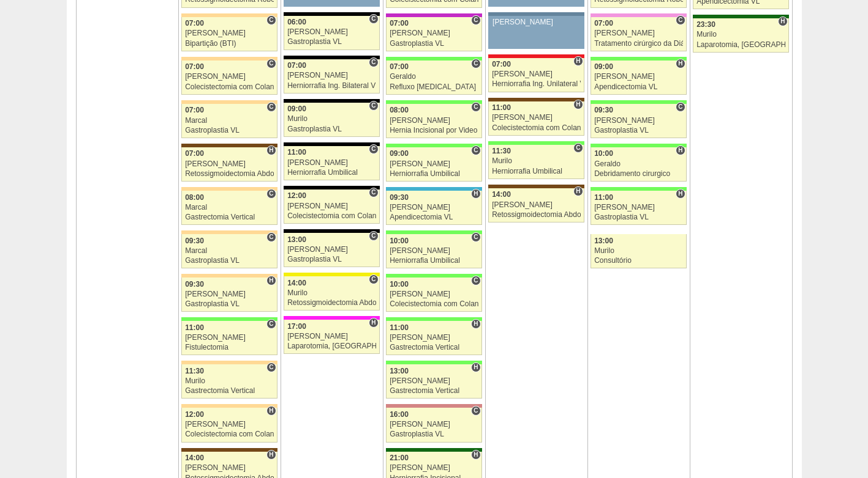 Image resolution: width=868 pixels, height=478 pixels. I want to click on div: Key: Santa Joana, so click(536, 100).